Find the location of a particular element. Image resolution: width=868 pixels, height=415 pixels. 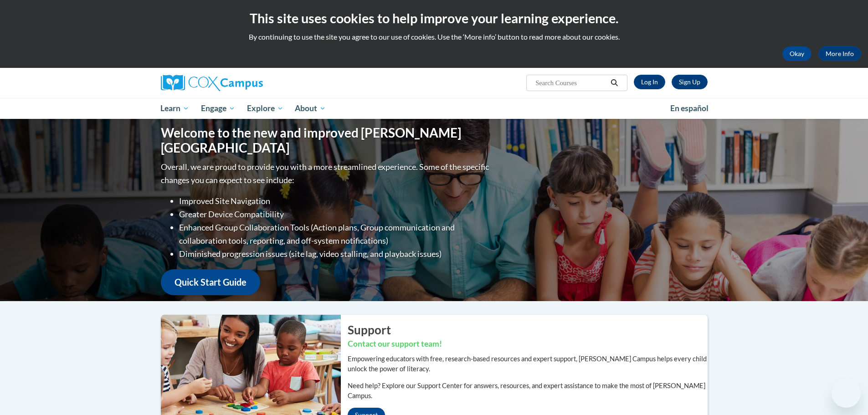

span: About is located at coordinates (310, 109).